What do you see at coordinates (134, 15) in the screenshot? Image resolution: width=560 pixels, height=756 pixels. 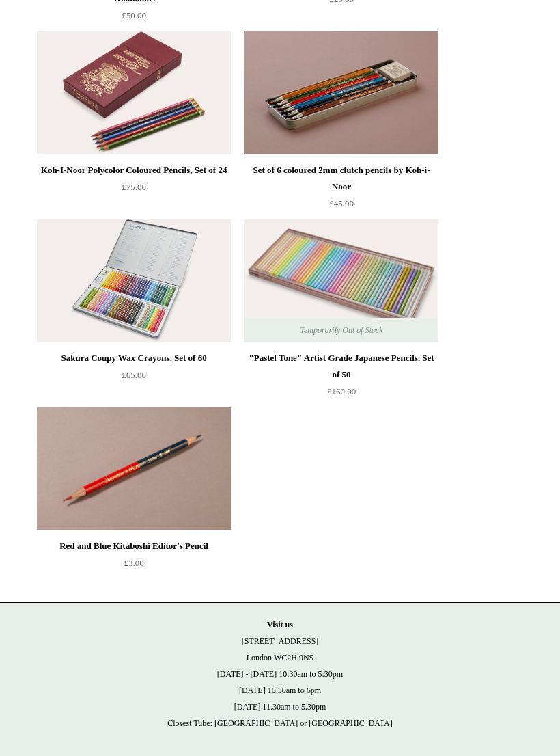 I see `span: £50.00` at bounding box center [134, 15].